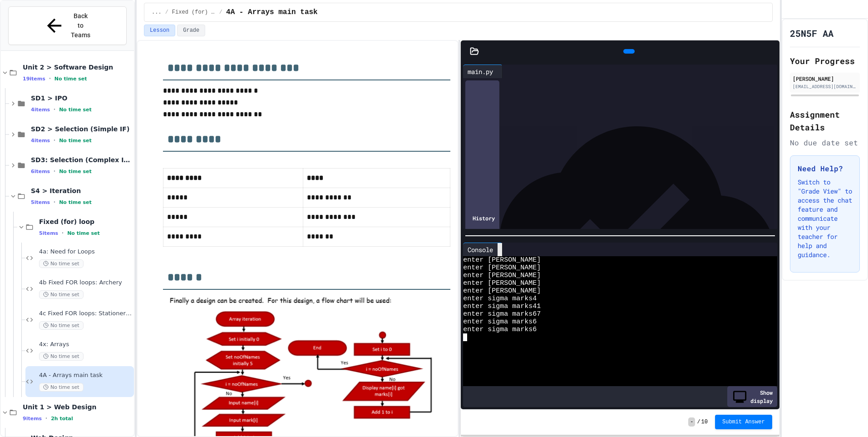 The image size is (868, 437). What do you see at coordinates (81, 160) in the screenshot?
I see `span: SD3: Selection (Complex IFs)` at bounding box center [81, 160].